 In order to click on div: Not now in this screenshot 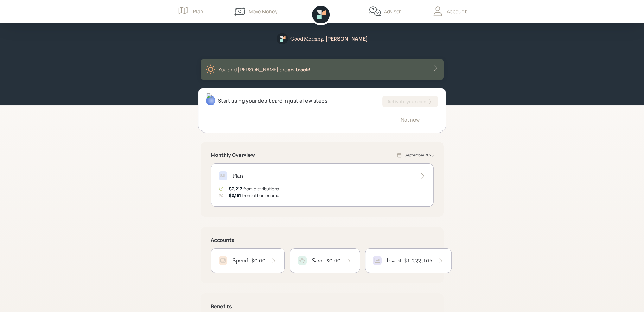, I will do `click(410, 120)`.